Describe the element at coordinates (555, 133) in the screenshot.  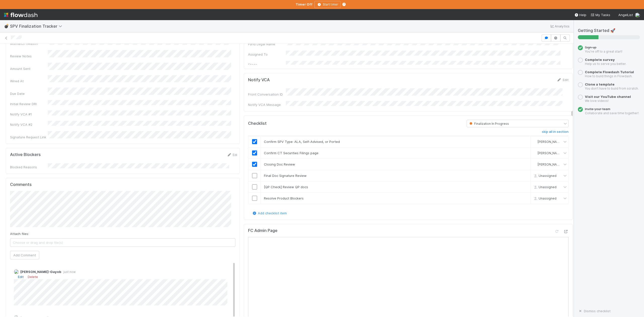
I see `a: skip all in section` at that location.